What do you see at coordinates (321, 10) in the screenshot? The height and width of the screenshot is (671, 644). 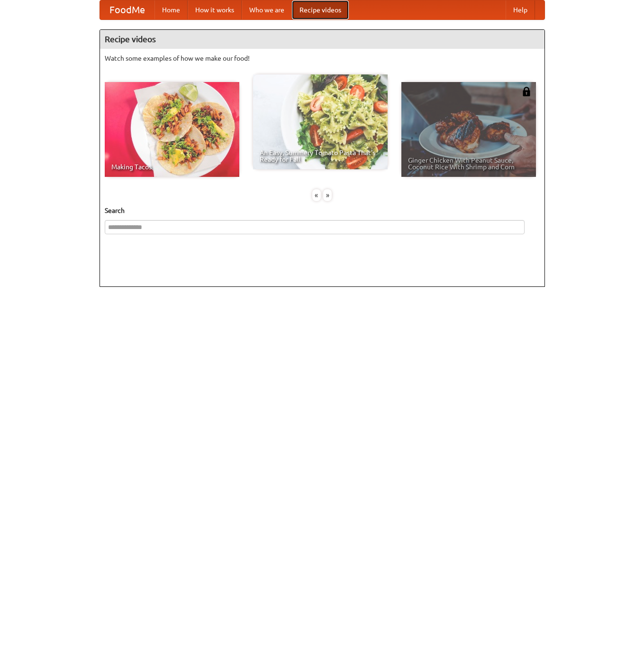 I see `a: Recipe videos` at bounding box center [321, 10].